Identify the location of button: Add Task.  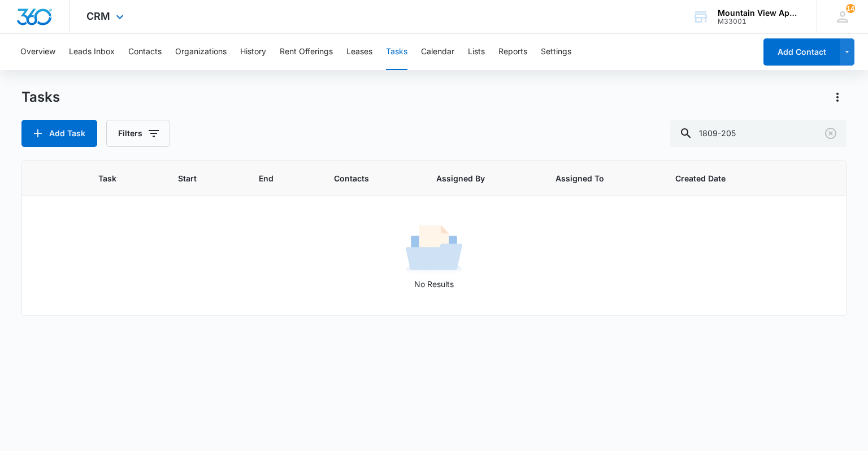
(59, 133).